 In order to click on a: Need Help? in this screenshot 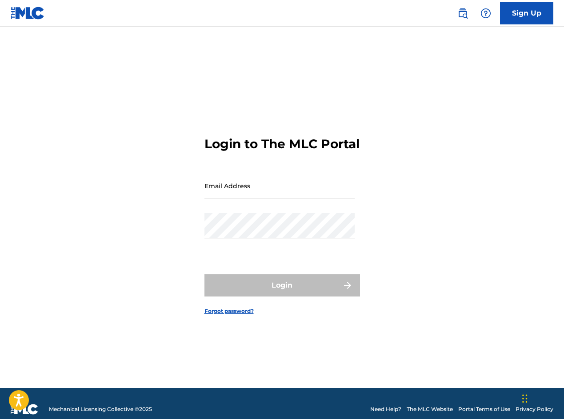, I will do `click(386, 410)`.